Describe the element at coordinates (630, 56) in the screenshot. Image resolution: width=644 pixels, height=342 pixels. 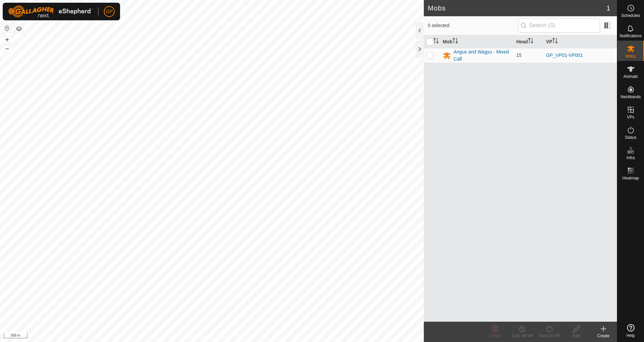
I see `span: Mobs` at that location.